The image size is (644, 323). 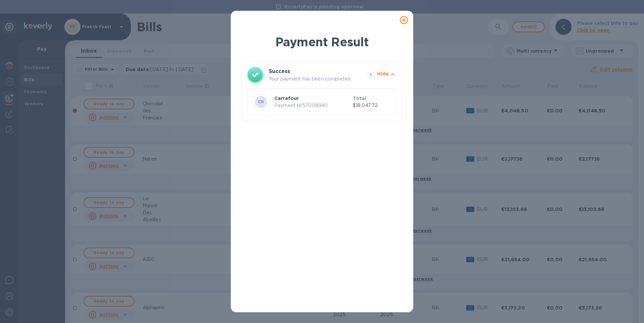 What do you see at coordinates (261, 101) in the screenshot?
I see `b: CR` at bounding box center [261, 101].